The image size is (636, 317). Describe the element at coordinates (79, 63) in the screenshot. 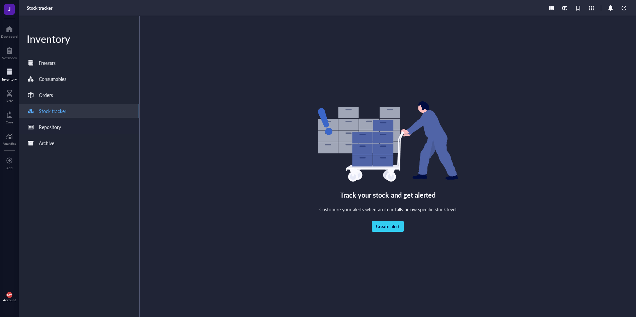

I see `a: Freezers` at that location.